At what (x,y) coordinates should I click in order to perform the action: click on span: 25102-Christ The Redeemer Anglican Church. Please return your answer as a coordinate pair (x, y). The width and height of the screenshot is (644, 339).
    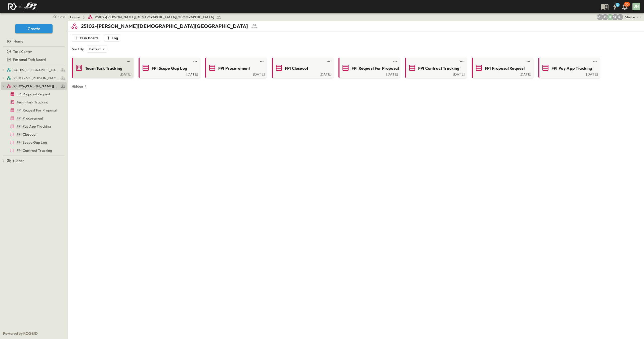
    Looking at the image, I should click on (36, 86).